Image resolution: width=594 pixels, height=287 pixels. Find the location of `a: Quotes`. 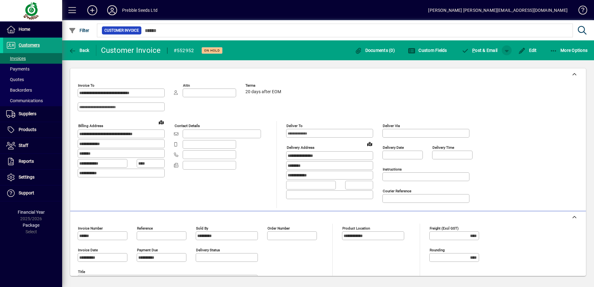

a: Quotes is located at coordinates (33, 80).